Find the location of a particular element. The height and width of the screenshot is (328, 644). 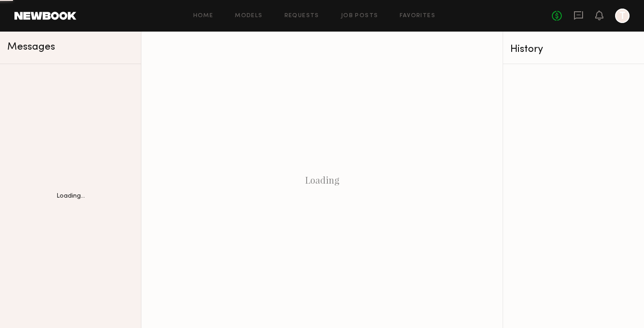

a: Requests is located at coordinates (301, 16).